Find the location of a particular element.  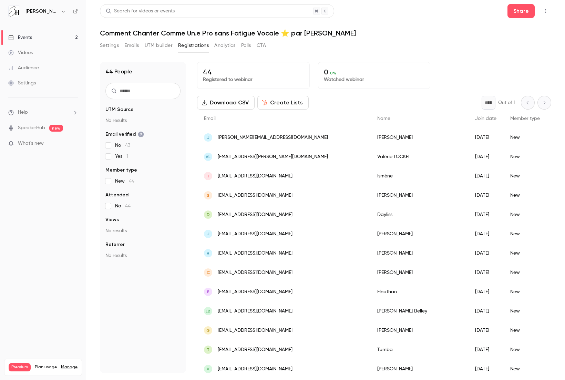

span: LB is located at coordinates (208, 311).